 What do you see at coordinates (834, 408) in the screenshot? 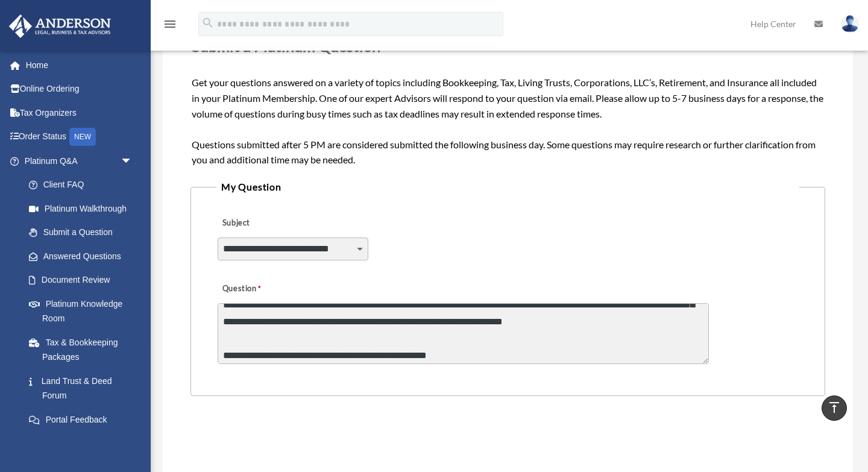
I see `a: vertical_align_top` at bounding box center [834, 408].